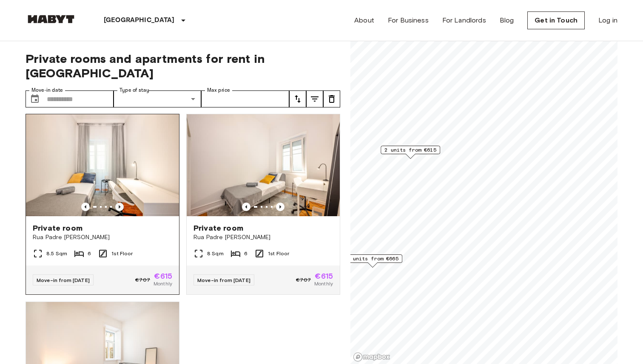  Describe the element at coordinates (372, 357) in the screenshot. I see `a: Mapbox logo` at that location.